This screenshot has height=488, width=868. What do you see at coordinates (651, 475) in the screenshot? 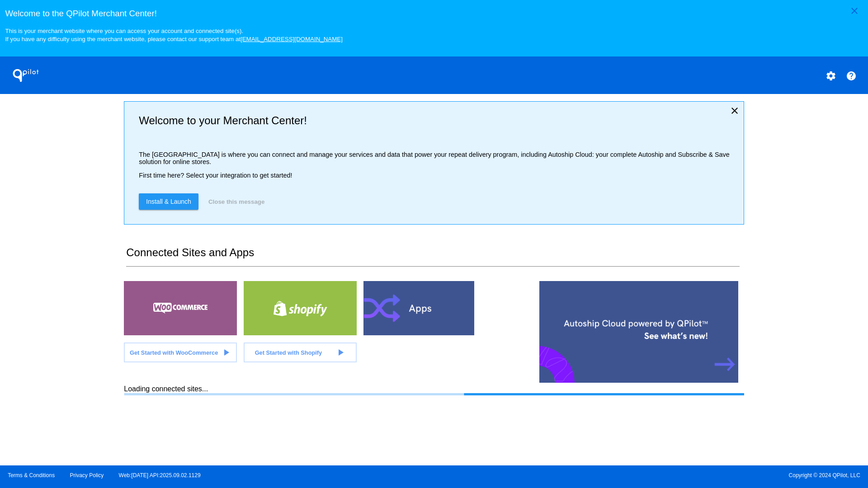
I see `span: Copyright © 2024 QPilot, LLC` at bounding box center [651, 475].